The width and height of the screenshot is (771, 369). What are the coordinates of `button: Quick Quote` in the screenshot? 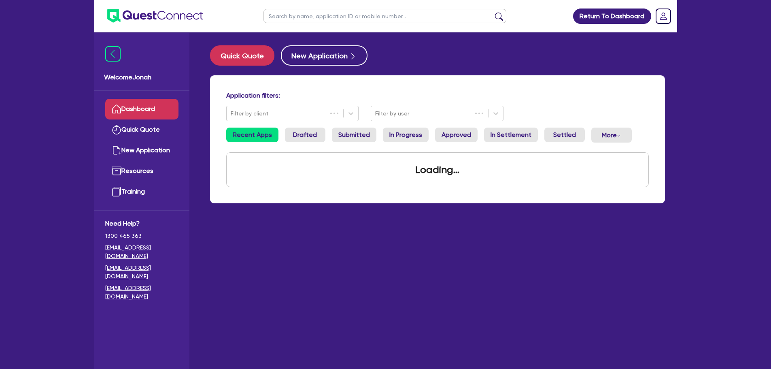 It's located at (242, 55).